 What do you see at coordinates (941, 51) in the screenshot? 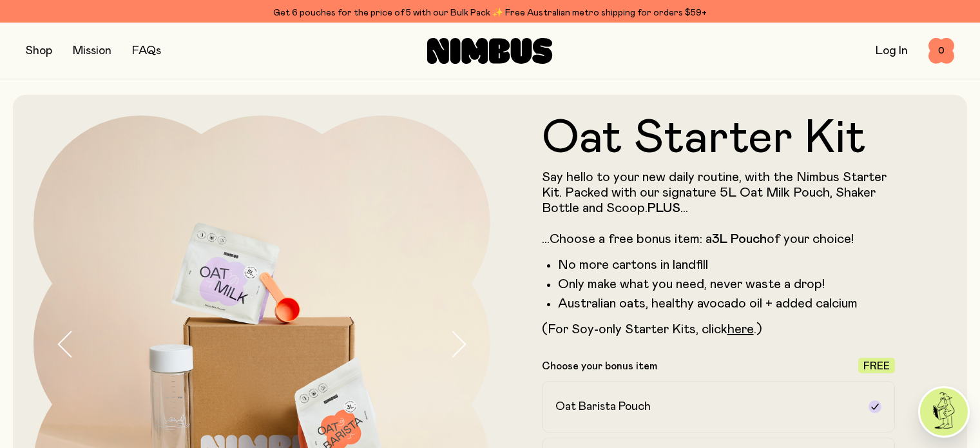
I see `button: 0` at bounding box center [941, 51].